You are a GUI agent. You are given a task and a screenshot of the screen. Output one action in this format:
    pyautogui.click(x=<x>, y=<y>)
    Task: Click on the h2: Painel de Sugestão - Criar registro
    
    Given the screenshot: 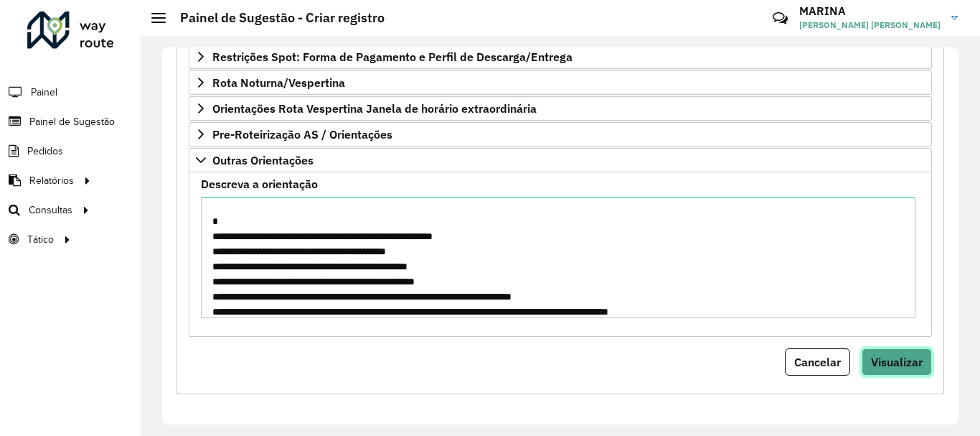 What is the action you would take?
    pyautogui.click(x=274, y=18)
    